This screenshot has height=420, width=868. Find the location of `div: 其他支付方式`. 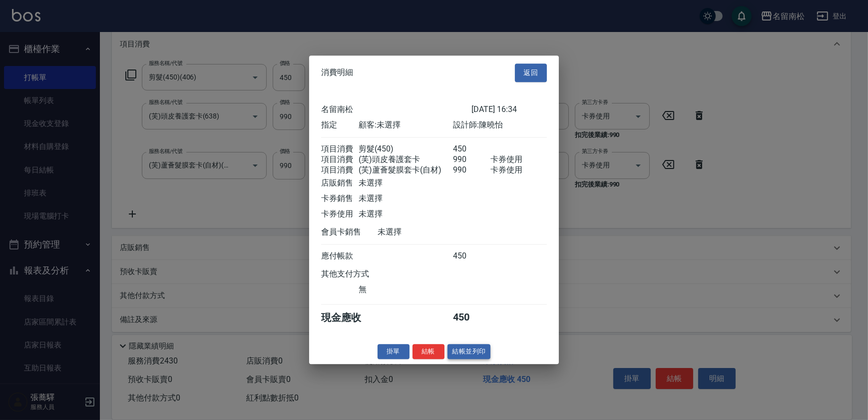

div: 其他支付方式 is located at coordinates (359, 274).